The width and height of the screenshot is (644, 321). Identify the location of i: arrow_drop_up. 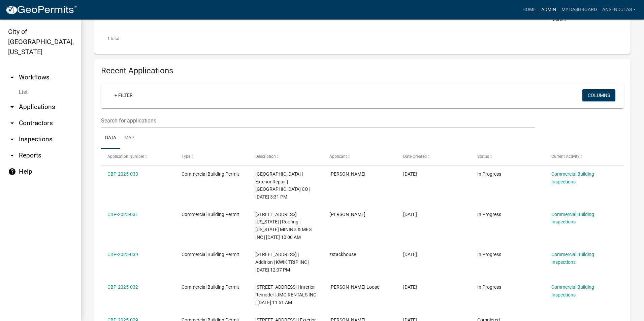
(12, 77).